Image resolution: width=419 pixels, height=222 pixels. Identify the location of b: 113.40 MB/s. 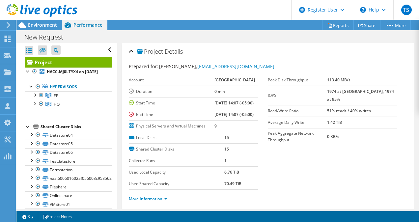
(339, 80).